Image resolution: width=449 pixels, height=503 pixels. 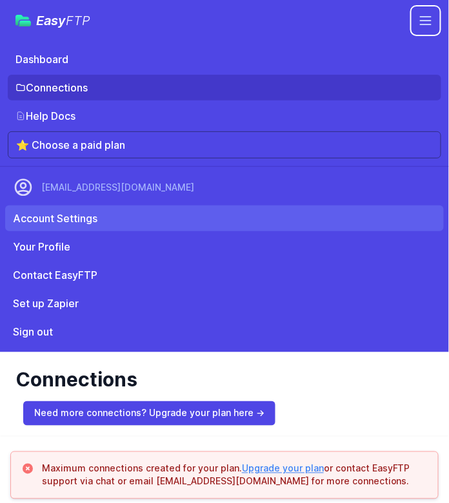 I want to click on a: Connections, so click(x=224, y=88).